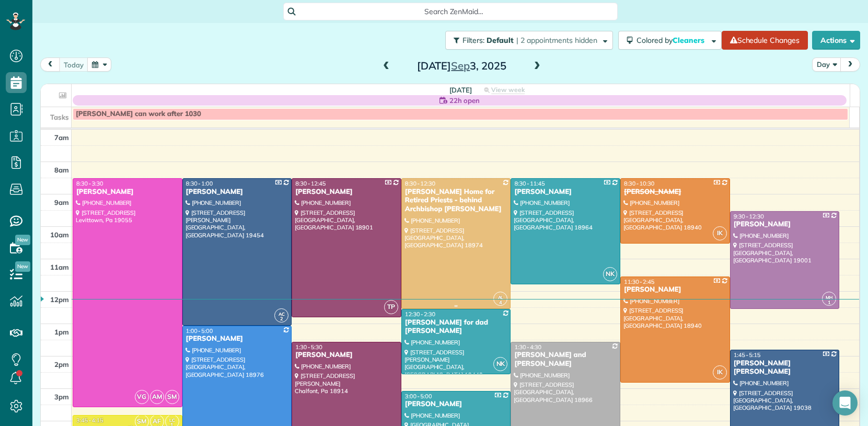  I want to click on button: next, so click(850, 65).